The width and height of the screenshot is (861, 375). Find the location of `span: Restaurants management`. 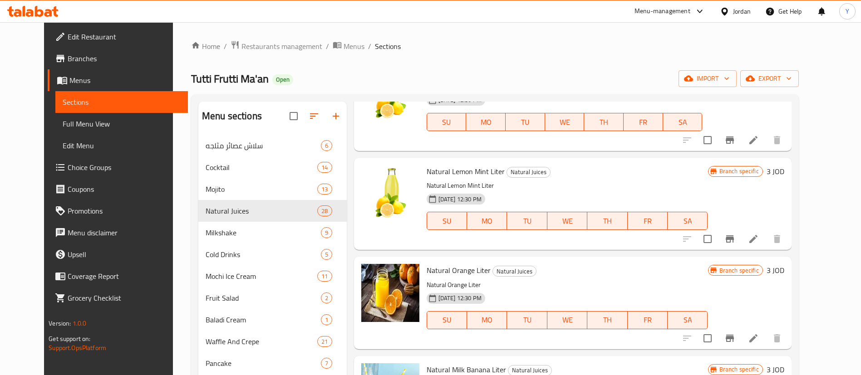

span: Restaurants management is located at coordinates (282, 46).